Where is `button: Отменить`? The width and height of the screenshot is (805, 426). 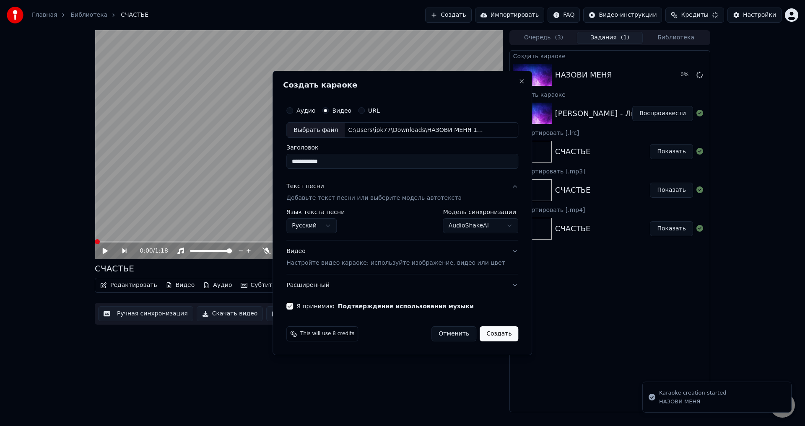 button: Отменить is located at coordinates (453, 334).